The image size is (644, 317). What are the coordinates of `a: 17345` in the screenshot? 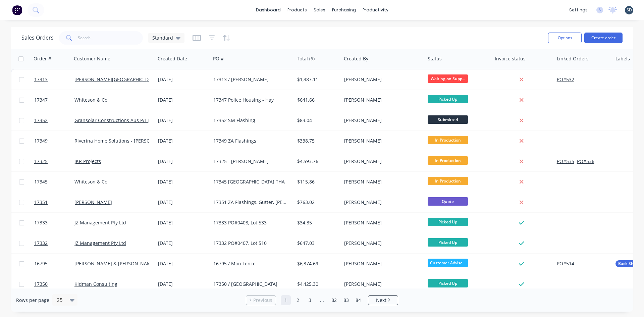 It's located at (54, 181).